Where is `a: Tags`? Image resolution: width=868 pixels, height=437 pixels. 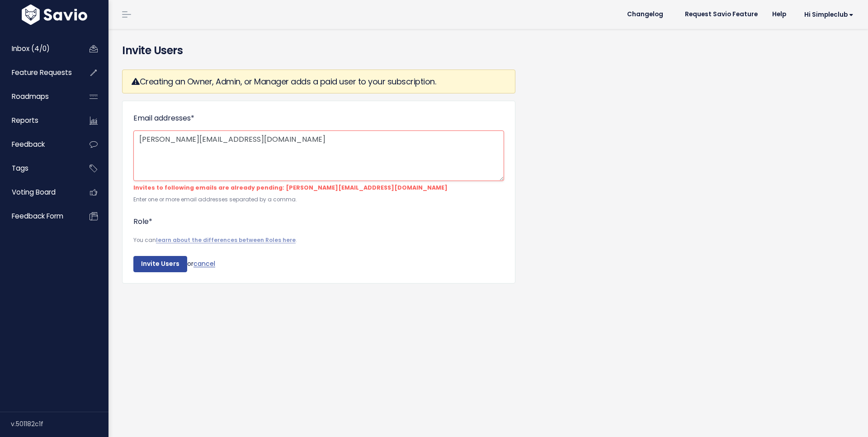
a: Tags is located at coordinates (39, 169).